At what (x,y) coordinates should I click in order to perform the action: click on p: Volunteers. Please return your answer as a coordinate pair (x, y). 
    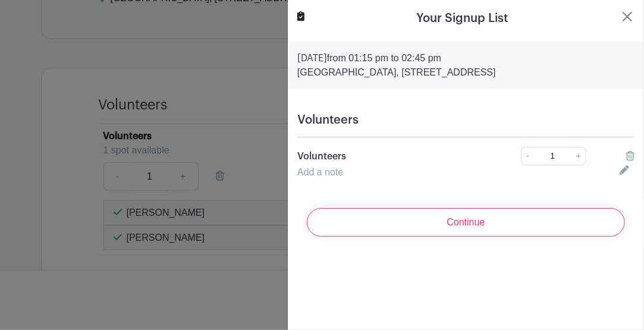
    Looking at the image, I should click on (393, 157).